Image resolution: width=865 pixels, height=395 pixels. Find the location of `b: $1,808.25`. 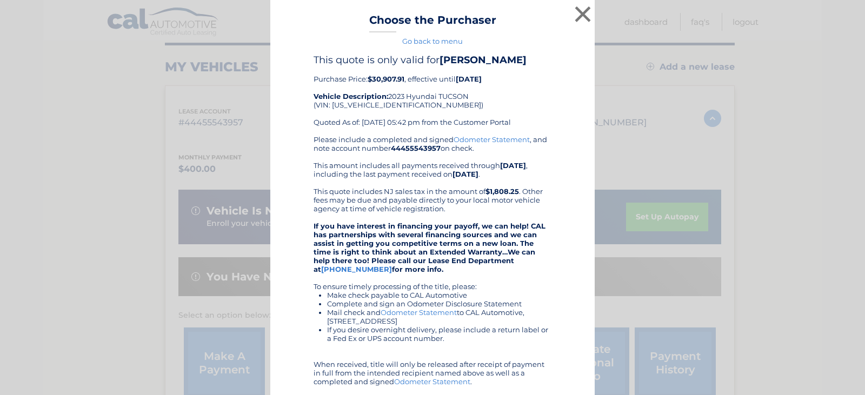

b: $1,808.25 is located at coordinates (502, 191).